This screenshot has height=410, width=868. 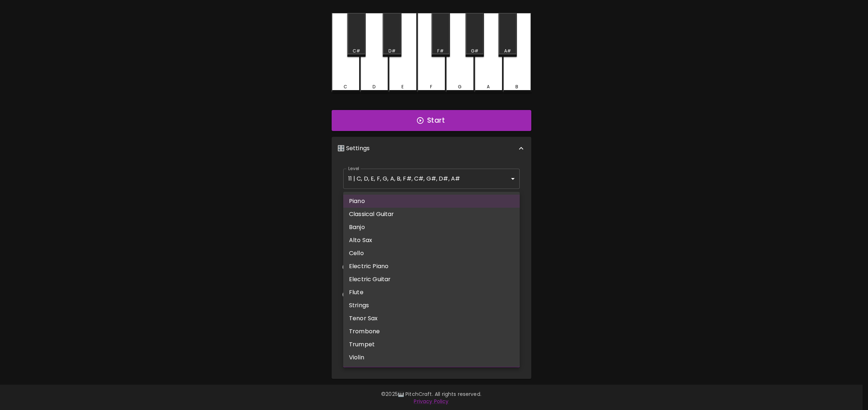 What do you see at coordinates (431, 240) in the screenshot?
I see `li: Alto Sax` at bounding box center [431, 240].